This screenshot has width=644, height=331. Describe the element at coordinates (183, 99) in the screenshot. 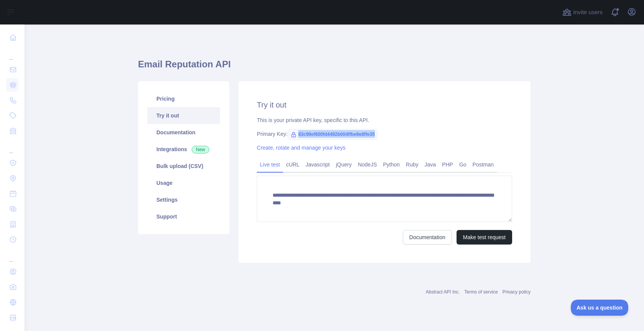

I see `a: Pricing` at that location.